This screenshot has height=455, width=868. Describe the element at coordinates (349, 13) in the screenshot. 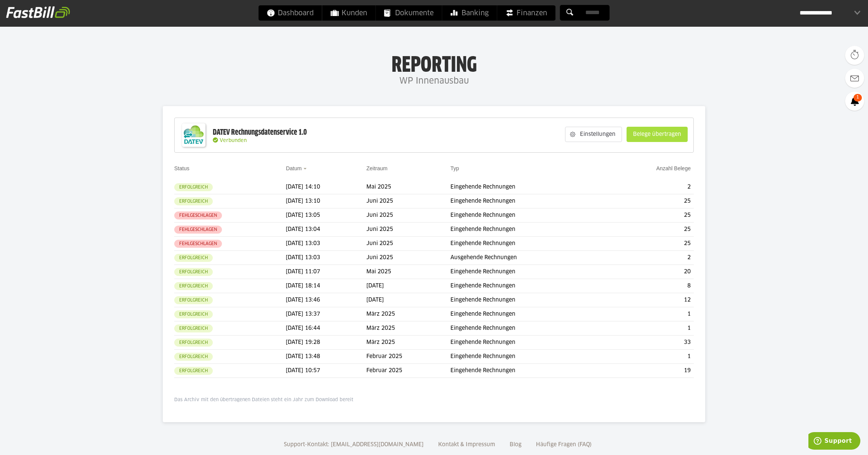

I see `a: Kunden` at that location.